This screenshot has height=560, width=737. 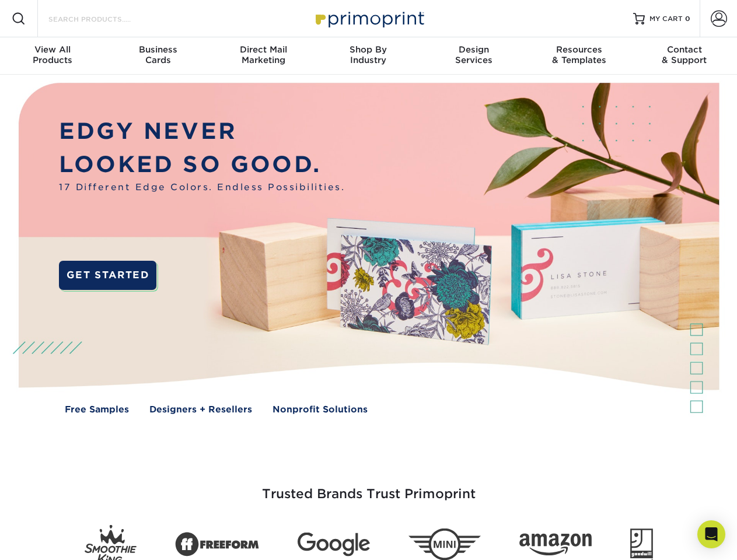 What do you see at coordinates (641, 544) in the screenshot?
I see `img: Goodwill` at bounding box center [641, 544].